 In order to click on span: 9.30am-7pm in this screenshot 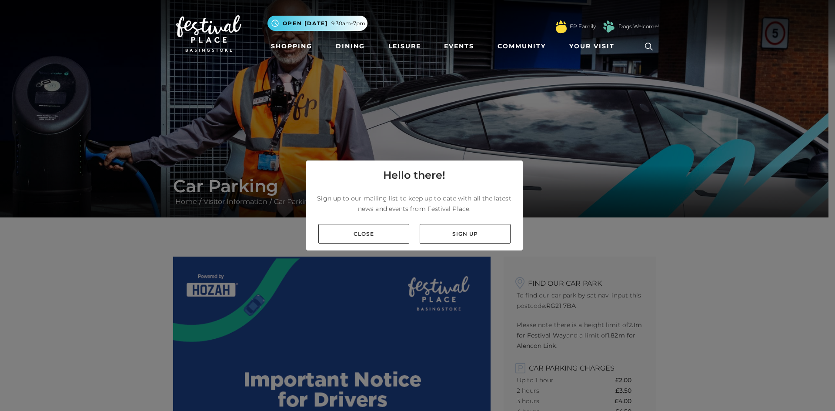, I will do `click(348, 23)`.